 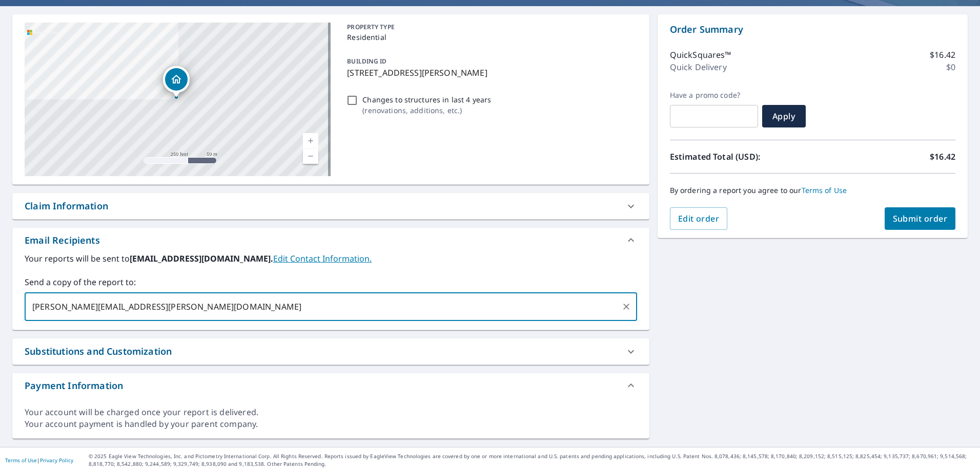 I want to click on span: Submit order, so click(x=920, y=219).